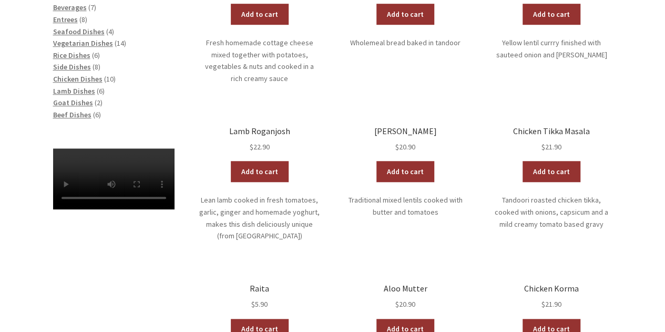 Image resolution: width=665 pixels, height=332 pixels. I want to click on p: Wholemeal bread baked in tandoor, so click(405, 43).